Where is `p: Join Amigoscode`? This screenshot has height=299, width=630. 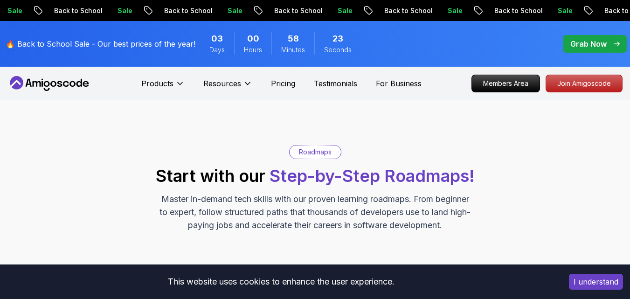 p: Join Amigoscode is located at coordinates (584, 84).